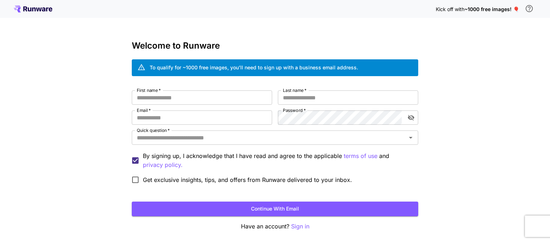  Describe the element at coordinates (275, 46) in the screenshot. I see `h3: Welcome to Runware` at that location.